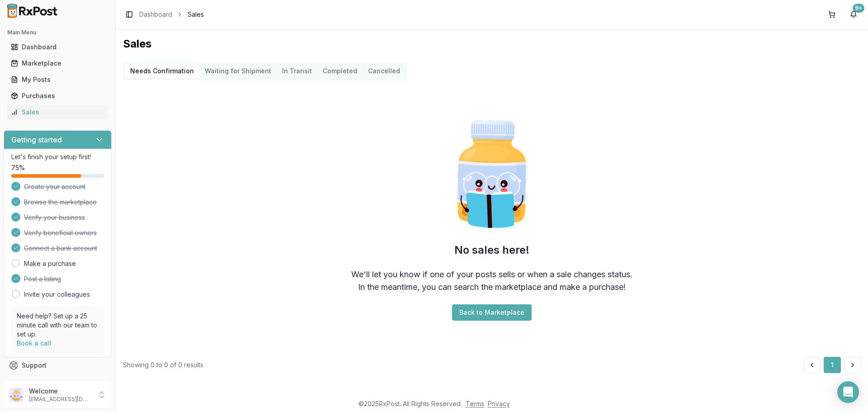  Describe the element at coordinates (492, 174) in the screenshot. I see `img: Smart Pill Bottle` at that location.